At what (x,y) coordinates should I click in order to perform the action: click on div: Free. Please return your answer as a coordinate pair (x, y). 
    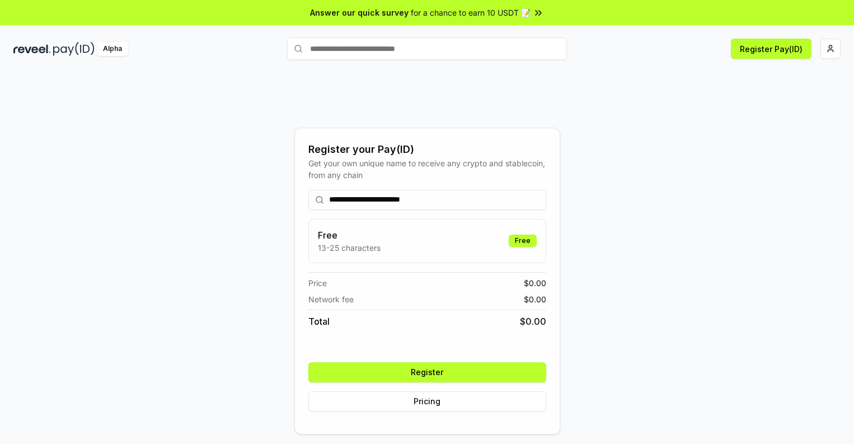
    Looking at the image, I should click on (523, 241).